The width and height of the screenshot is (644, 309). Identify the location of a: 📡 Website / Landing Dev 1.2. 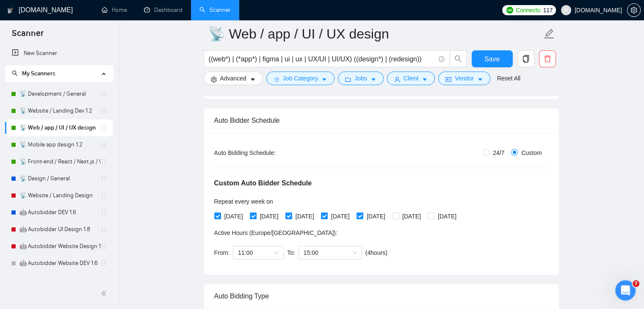
(59, 111).